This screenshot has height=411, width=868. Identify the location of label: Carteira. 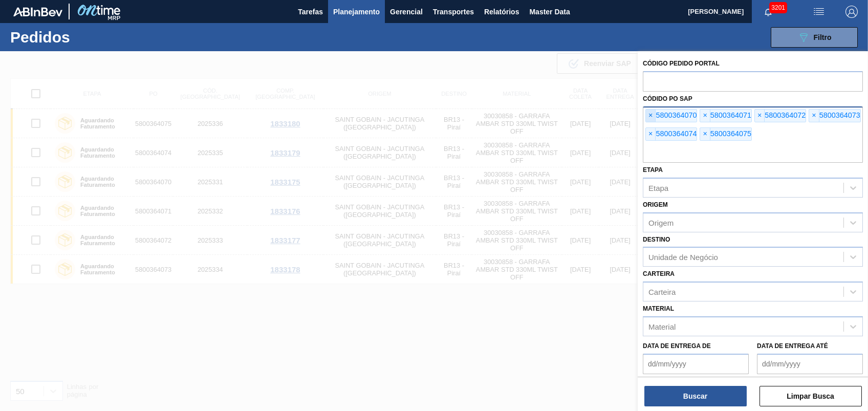
(659, 273).